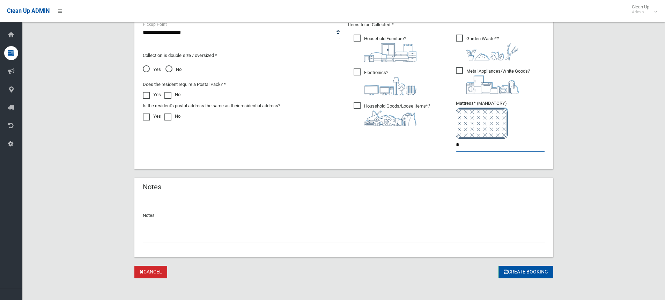 This screenshot has height=300, width=665. Describe the element at coordinates (385, 82) in the screenshot. I see `span: Electronics` at that location.